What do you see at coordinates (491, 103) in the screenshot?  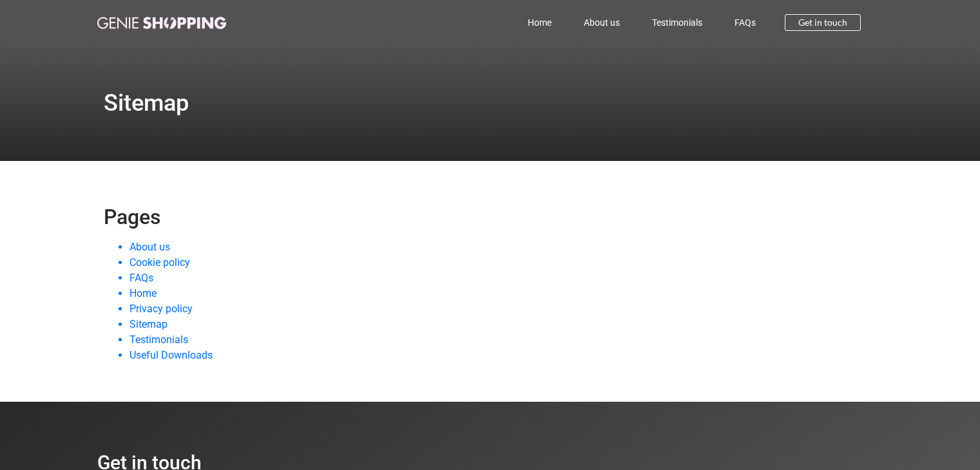 I see `h1: Sitemap` at bounding box center [491, 103].